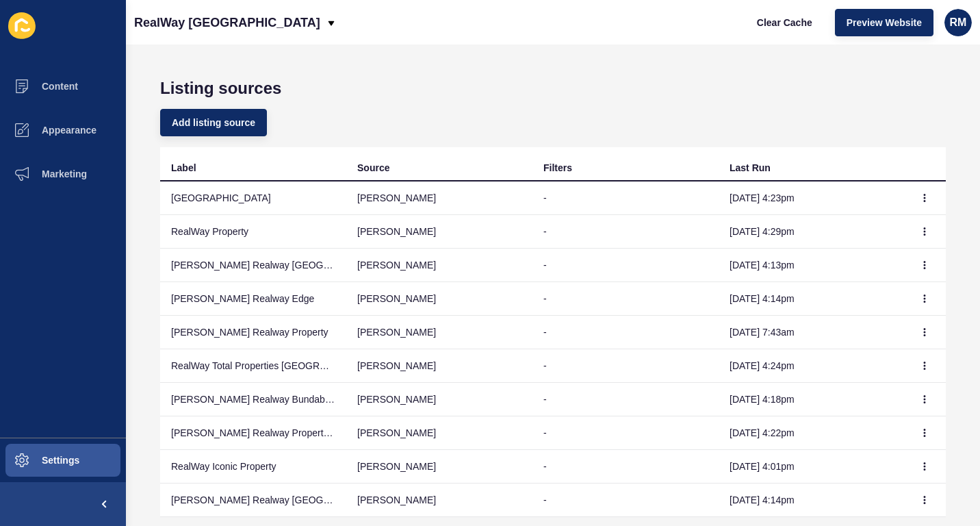 The height and width of the screenshot is (526, 980). What do you see at coordinates (884, 23) in the screenshot?
I see `button: Preview Website` at bounding box center [884, 23].